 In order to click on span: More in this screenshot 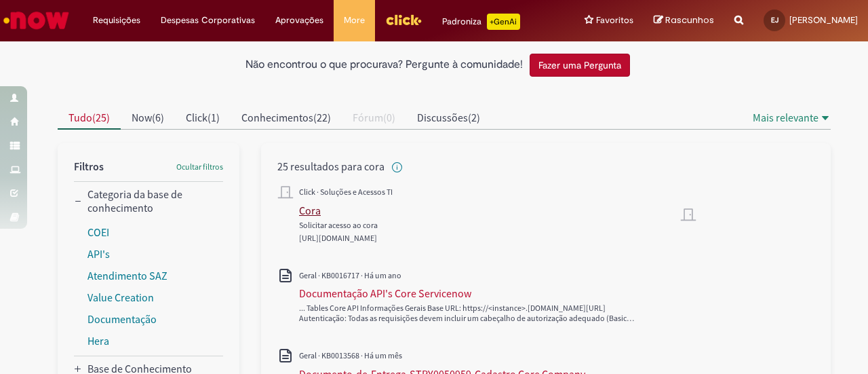, I will do `click(354, 20)`.